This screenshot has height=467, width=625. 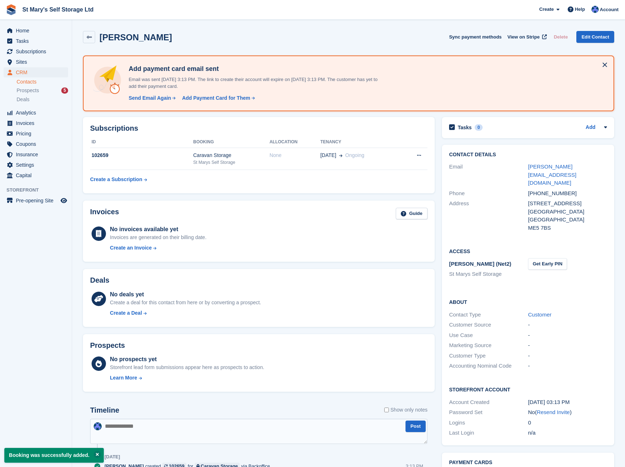 What do you see at coordinates (37, 134) in the screenshot?
I see `span: Pricing` at bounding box center [37, 134].